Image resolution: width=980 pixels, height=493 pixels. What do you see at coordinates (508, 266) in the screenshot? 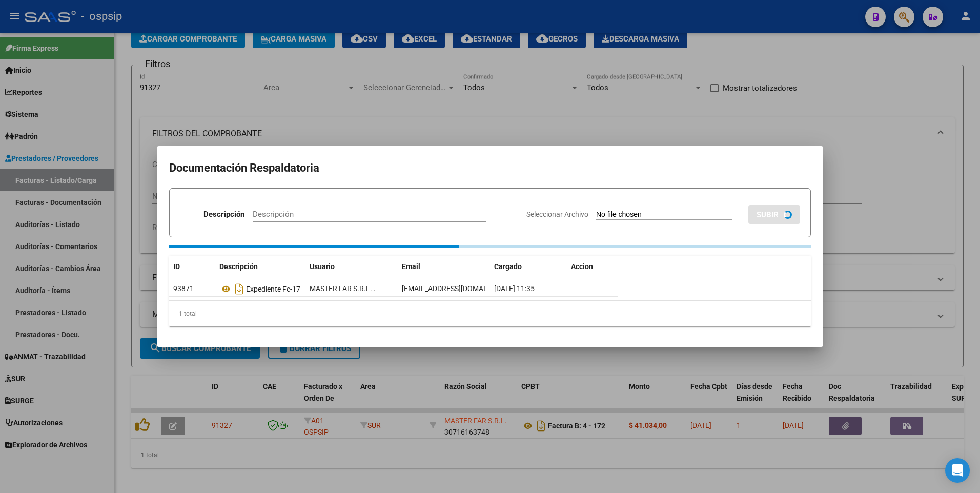
I see `span: Cargado` at bounding box center [508, 266].